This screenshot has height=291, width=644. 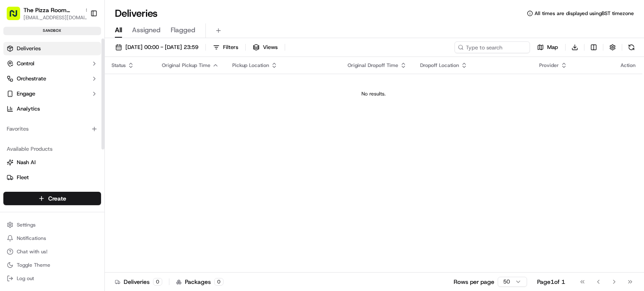 What do you see at coordinates (551, 282) in the screenshot?
I see `div: Page 1 of 1` at bounding box center [551, 282].